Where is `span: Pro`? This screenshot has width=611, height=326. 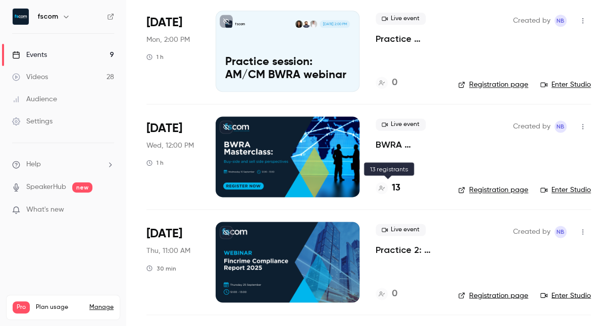
span: Pro is located at coordinates (21, 308).